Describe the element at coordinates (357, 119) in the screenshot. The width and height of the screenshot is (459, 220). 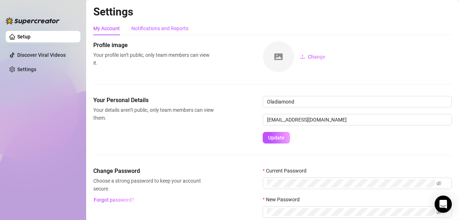
I see `input: Enter new email` at that location.